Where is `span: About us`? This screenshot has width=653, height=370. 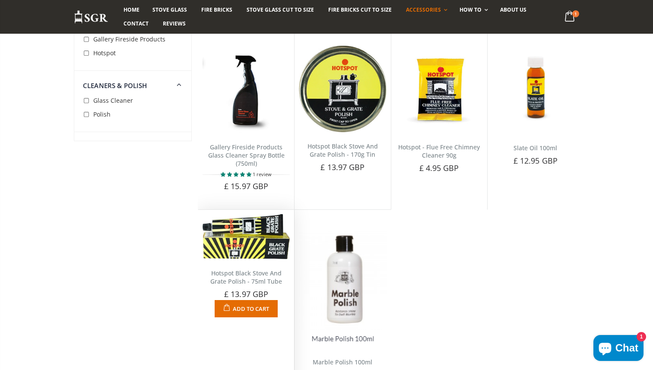 span: About us is located at coordinates (513, 9).